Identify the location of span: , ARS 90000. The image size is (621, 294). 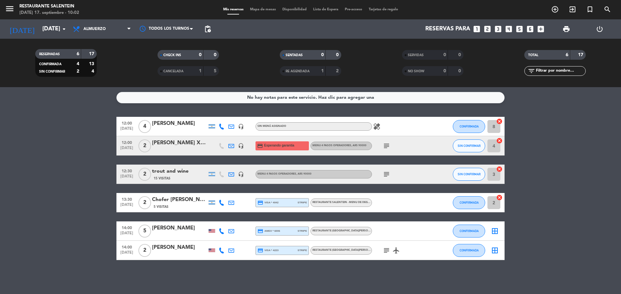
(304, 174).